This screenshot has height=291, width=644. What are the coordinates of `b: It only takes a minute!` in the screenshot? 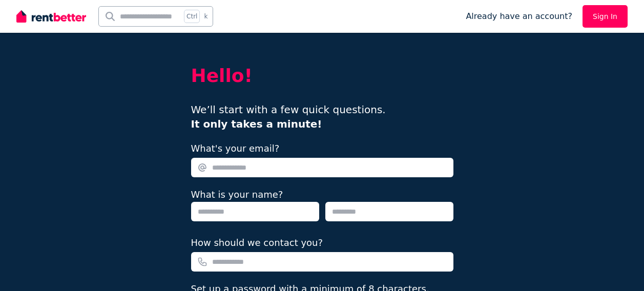 It's located at (257, 124).